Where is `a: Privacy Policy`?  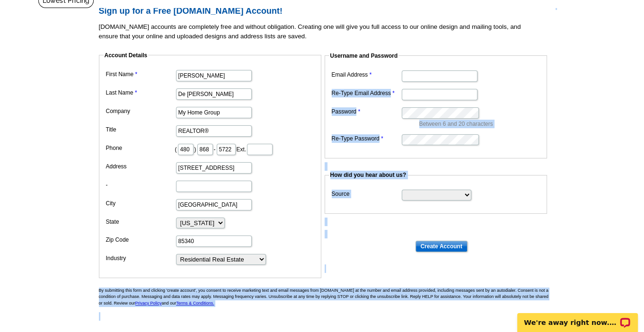 a: Privacy Policy is located at coordinates (149, 303).